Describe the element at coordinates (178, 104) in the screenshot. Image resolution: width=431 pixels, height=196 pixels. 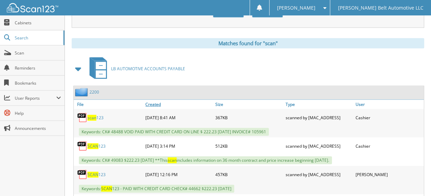
I see `a: Created` at that location.